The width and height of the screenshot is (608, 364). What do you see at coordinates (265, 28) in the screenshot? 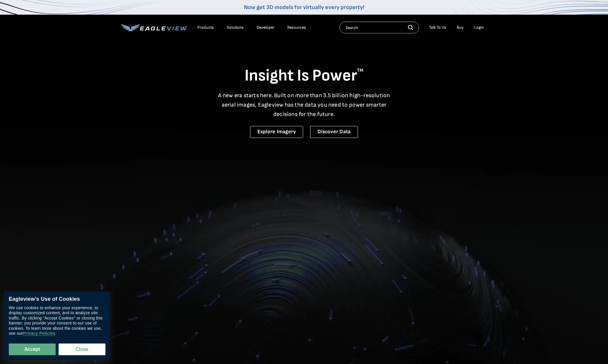
I see `a: Developer` at bounding box center [265, 28].